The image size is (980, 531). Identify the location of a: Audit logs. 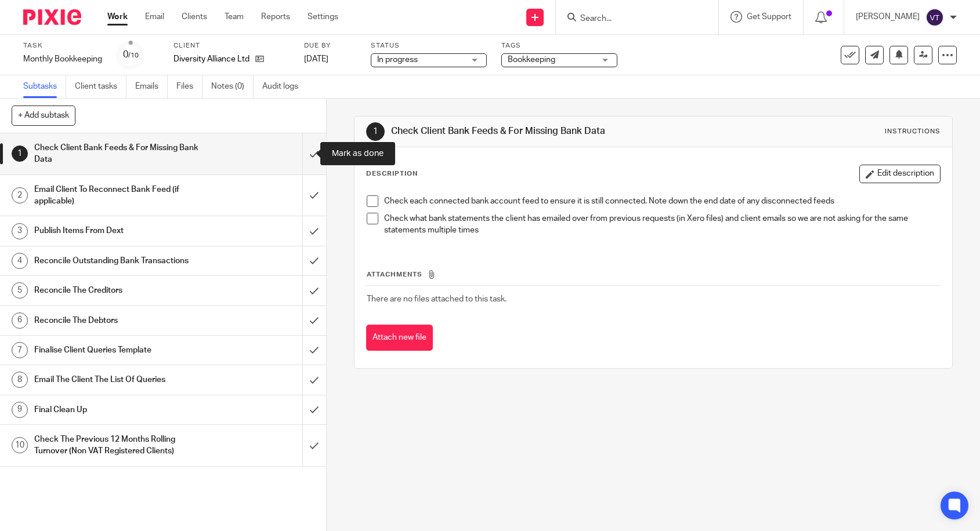
(284, 86).